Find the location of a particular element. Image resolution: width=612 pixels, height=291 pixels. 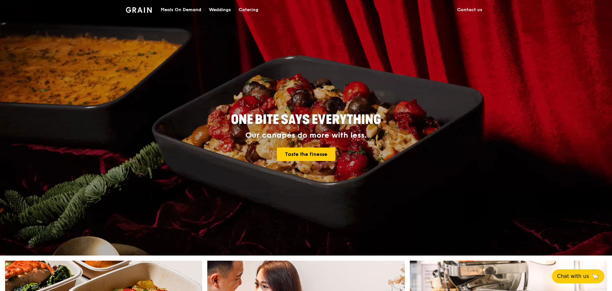

a: Contact us is located at coordinates (469, 10).